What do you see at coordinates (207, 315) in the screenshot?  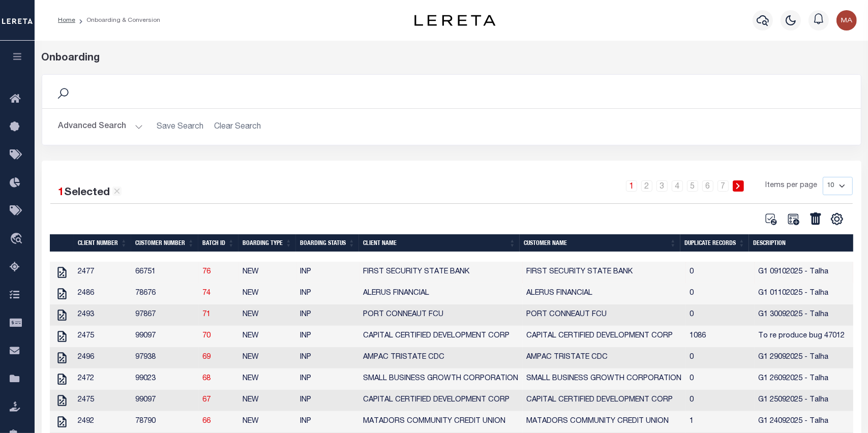 I see `a: 71` at bounding box center [207, 315].